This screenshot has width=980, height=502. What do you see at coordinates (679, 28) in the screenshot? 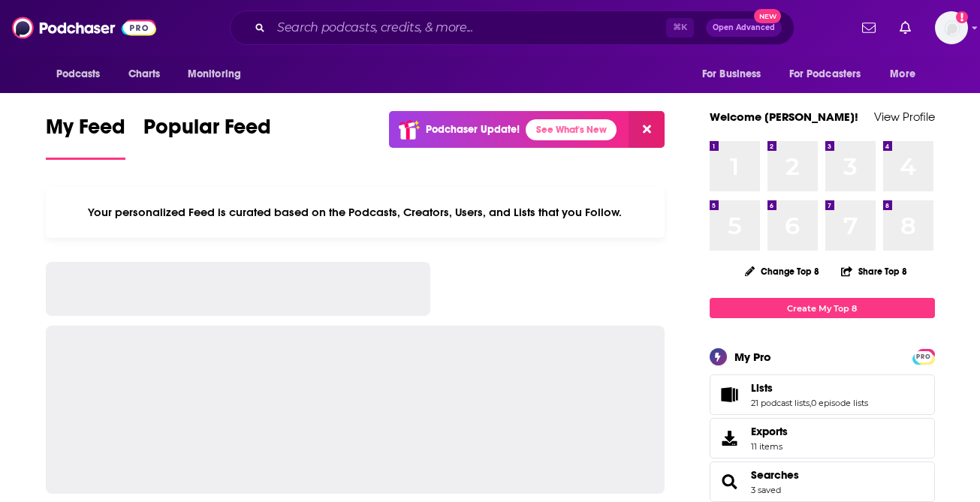
I see `span: ⌘ K` at bounding box center [679, 28].